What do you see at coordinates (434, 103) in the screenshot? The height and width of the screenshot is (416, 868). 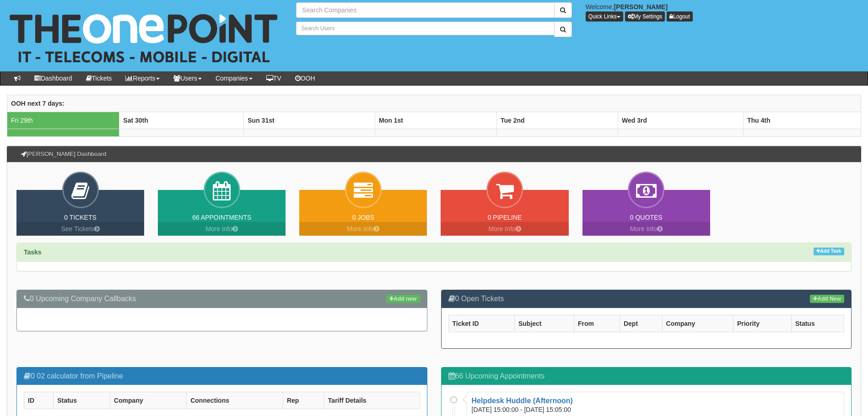 I see `th: OOH next 7 days:` at bounding box center [434, 103].